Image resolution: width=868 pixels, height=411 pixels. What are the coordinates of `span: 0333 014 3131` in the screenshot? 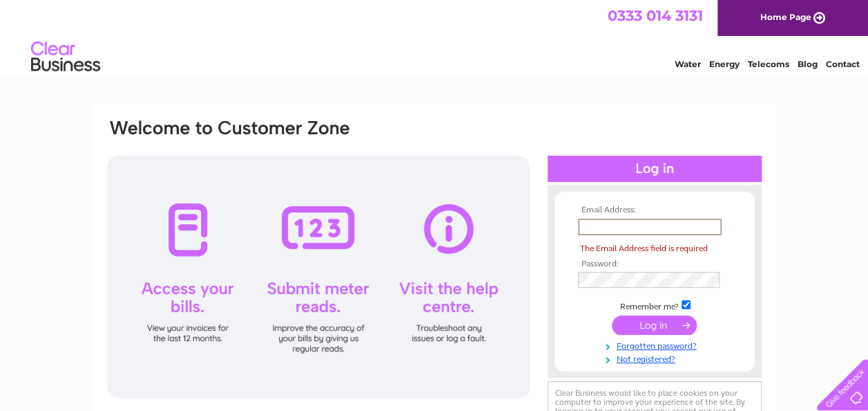 It's located at (655, 15).